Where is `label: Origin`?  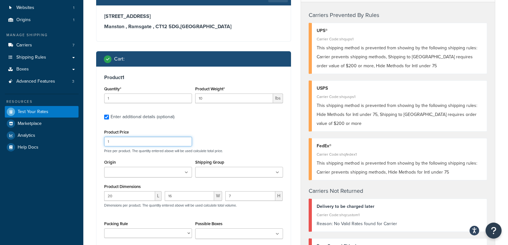
label: Origin is located at coordinates (110, 162).